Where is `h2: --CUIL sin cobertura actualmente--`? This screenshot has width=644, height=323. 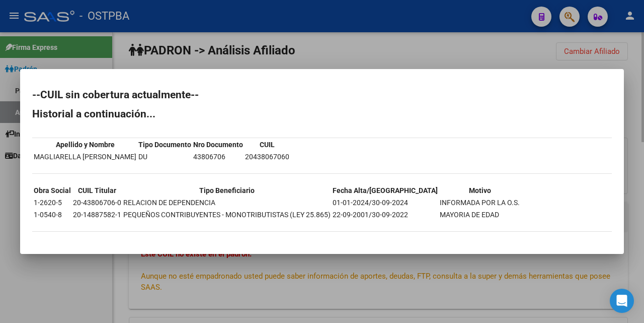 h2: --CUIL sin cobertura actualmente-- is located at coordinates (322, 95).